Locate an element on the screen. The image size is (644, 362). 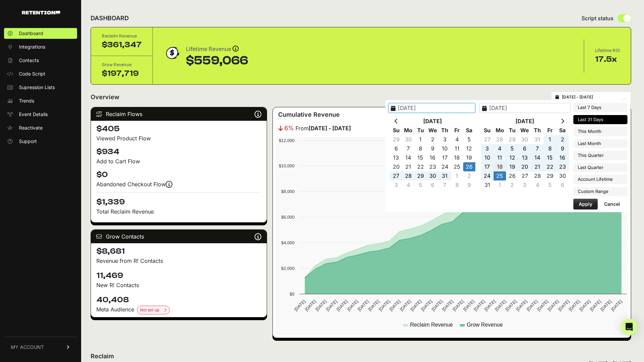
div: Lifetime Revenue is located at coordinates (217, 49).